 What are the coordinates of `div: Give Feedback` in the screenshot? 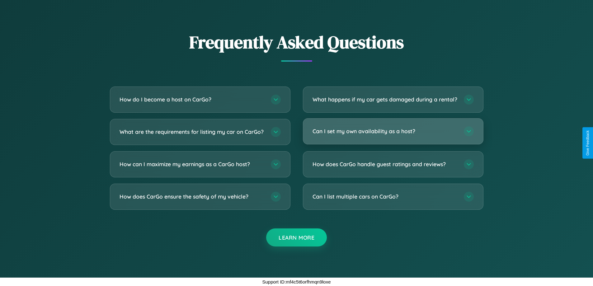 It's located at (588, 143).